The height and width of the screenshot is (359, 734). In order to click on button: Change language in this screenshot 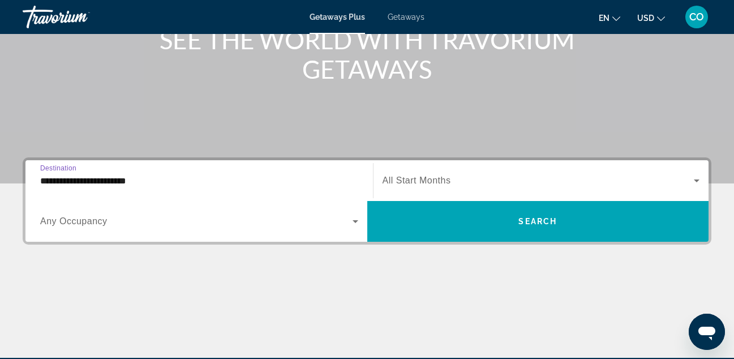, I will do `click(610, 18)`.